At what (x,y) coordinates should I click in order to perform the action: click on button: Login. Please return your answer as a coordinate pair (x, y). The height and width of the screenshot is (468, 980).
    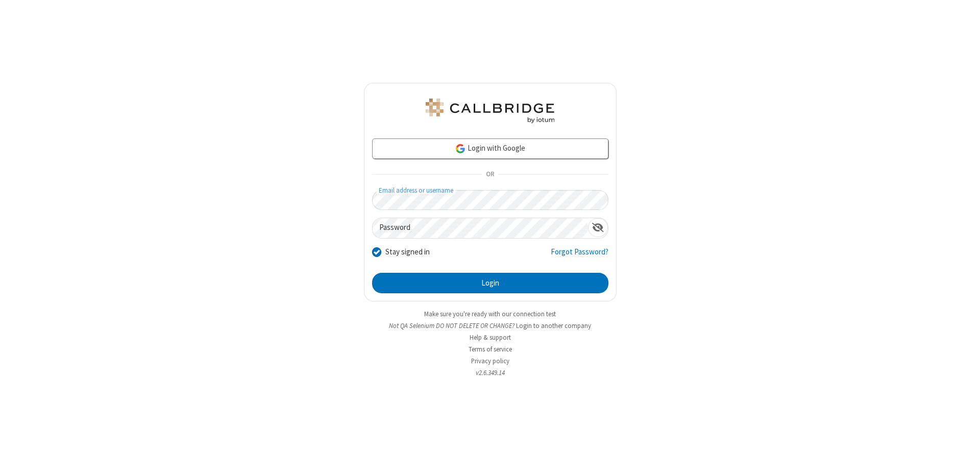
    Looking at the image, I should click on (490, 283).